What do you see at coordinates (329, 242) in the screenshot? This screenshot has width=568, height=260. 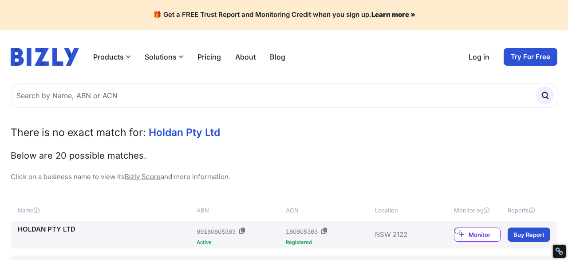 I see `div: Registered` at bounding box center [329, 242].